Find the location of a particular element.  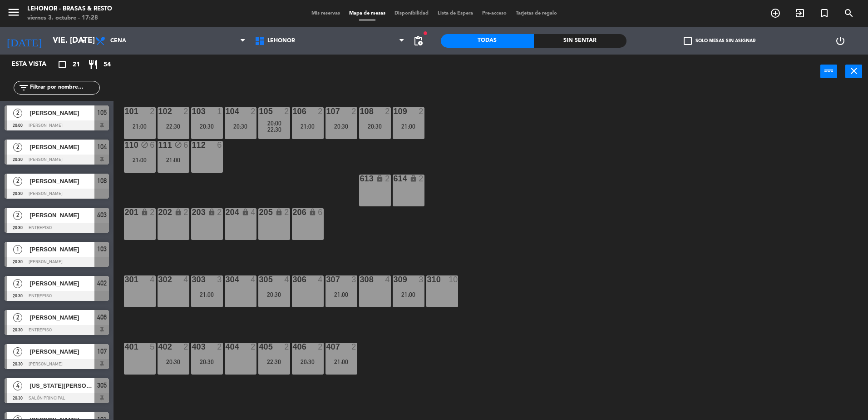

span: 105 is located at coordinates (102, 113).